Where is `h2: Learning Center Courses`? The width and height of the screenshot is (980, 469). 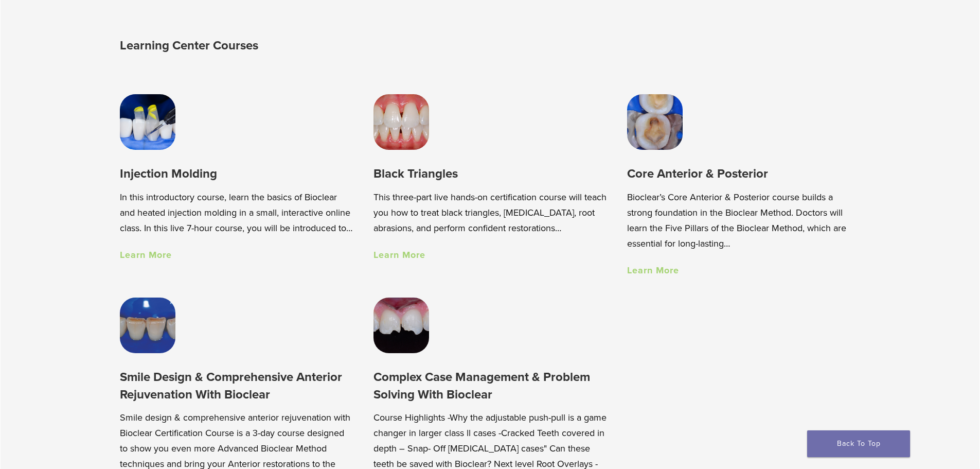
h2: Learning Center Courses is located at coordinates (306, 46).